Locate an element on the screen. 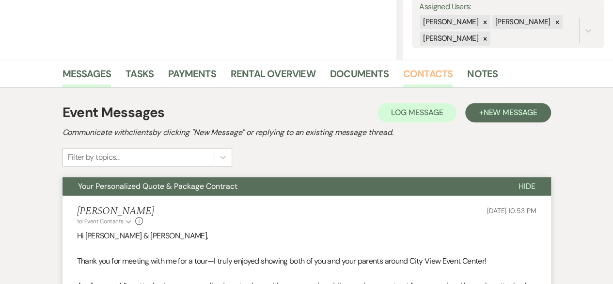 This screenshot has height=284, width=613. h1: Event Messages is located at coordinates (113, 112).